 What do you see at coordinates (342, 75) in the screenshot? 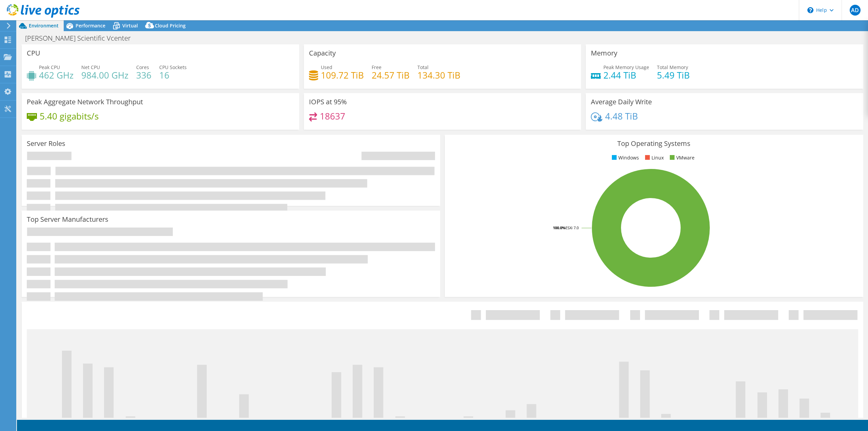
I see `h4: 109.72 TiB` at bounding box center [342, 75].